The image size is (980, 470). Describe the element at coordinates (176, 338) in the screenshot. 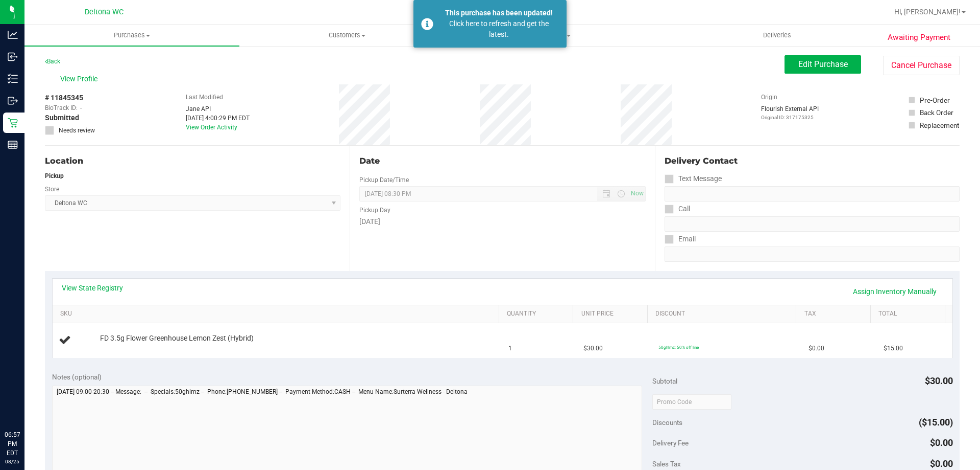

I see `span: FD 3.5g Flower Greenhouse Lemon Zest (Hybrid)` at that location.